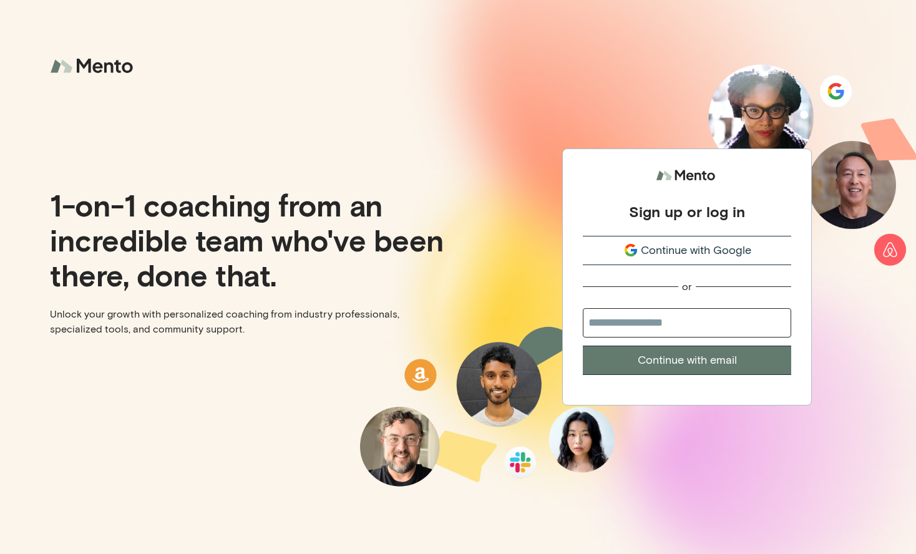  Describe the element at coordinates (687, 212) in the screenshot. I see `div: Sign up or log in` at that location.